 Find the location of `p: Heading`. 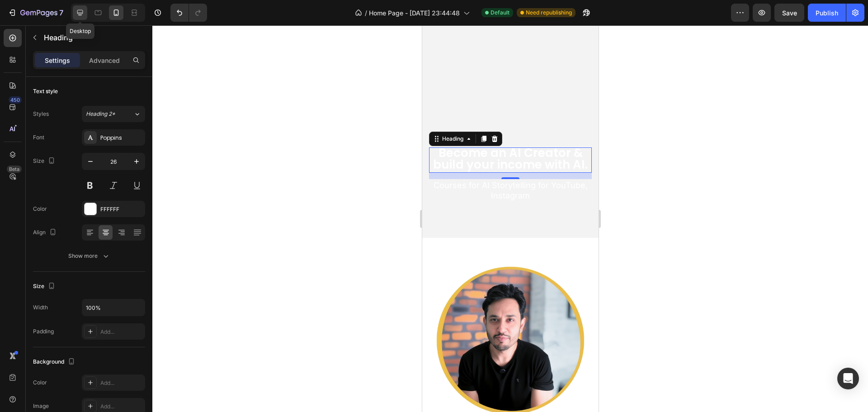

p: Heading is located at coordinates (93, 38).